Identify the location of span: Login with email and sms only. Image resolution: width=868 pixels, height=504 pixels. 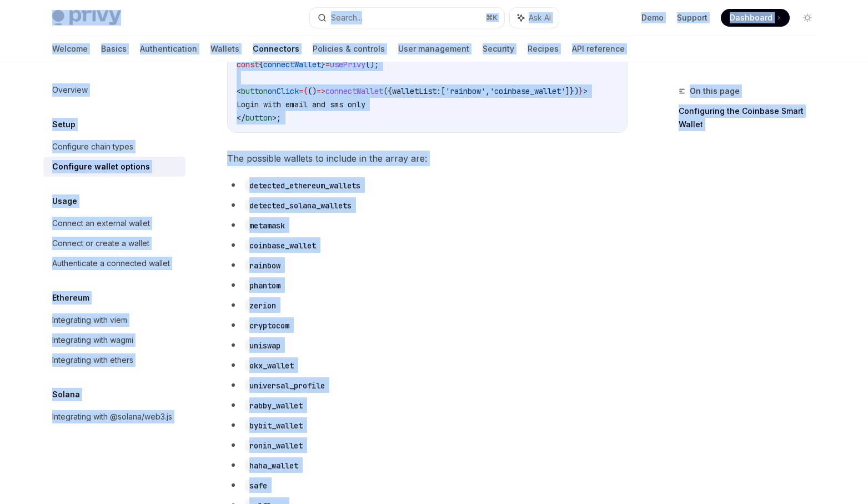
(301, 104).